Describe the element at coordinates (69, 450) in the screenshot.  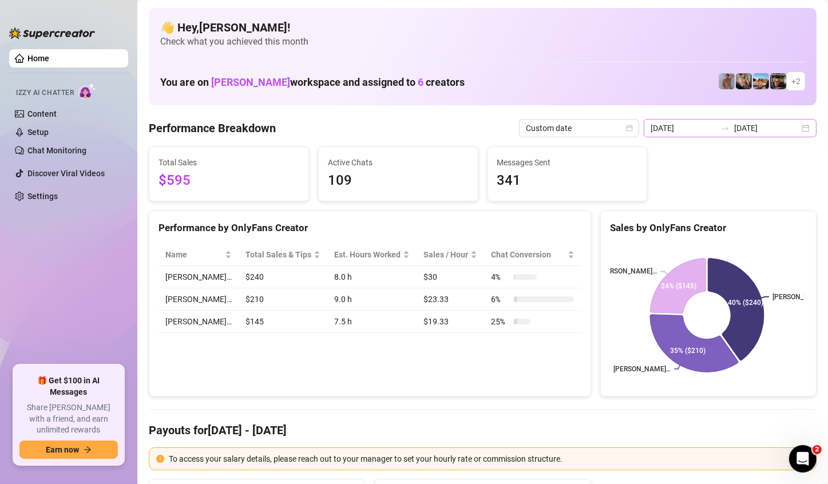
I see `button: Earn nowarrow-right` at that location.